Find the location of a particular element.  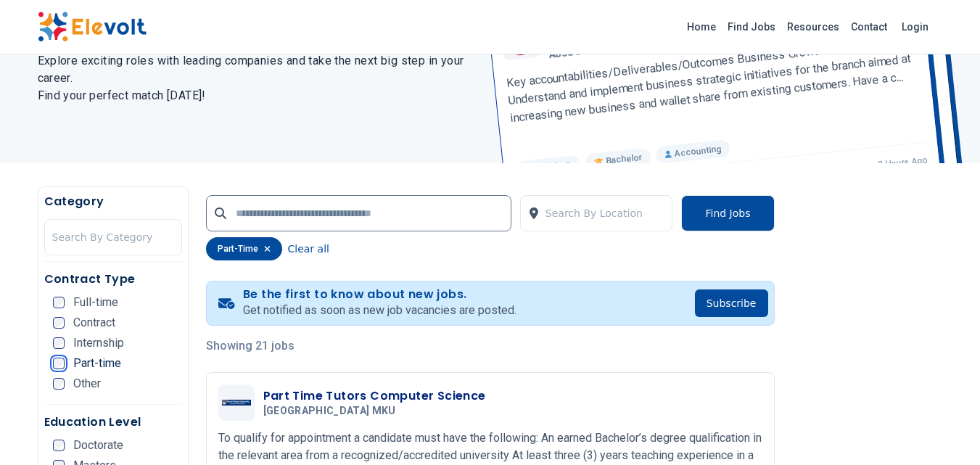

h5: Education Level is located at coordinates (113, 422).